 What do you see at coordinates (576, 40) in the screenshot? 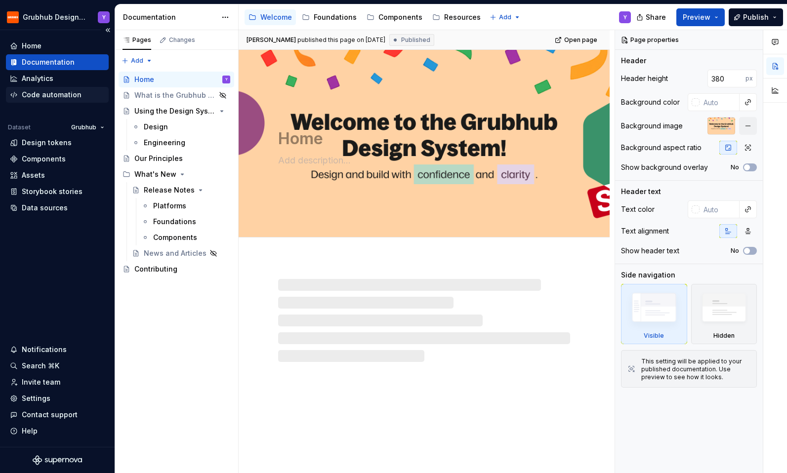
I see `a: Open page` at bounding box center [576, 40].